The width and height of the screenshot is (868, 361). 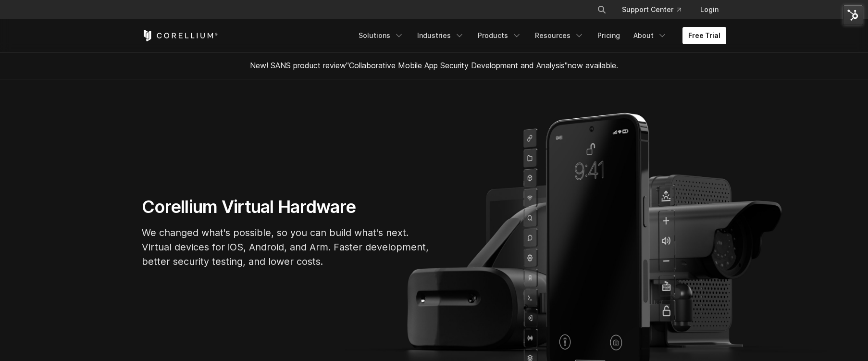 What do you see at coordinates (499, 36) in the screenshot?
I see `a: Products` at bounding box center [499, 36].